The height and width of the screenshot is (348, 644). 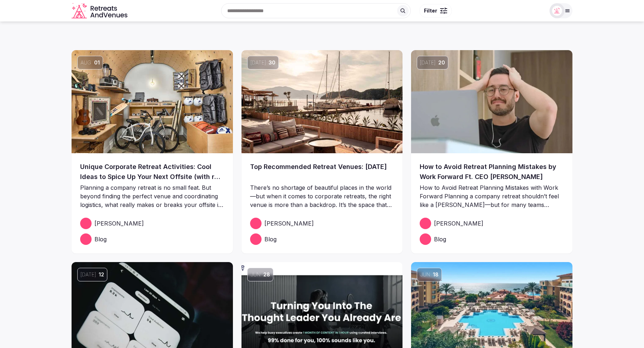 I want to click on a: Unique Corporate Retreat Activities: Cool Ideas to Spice Up Your Next Offsite (with real world ex..., so click(x=152, y=172).